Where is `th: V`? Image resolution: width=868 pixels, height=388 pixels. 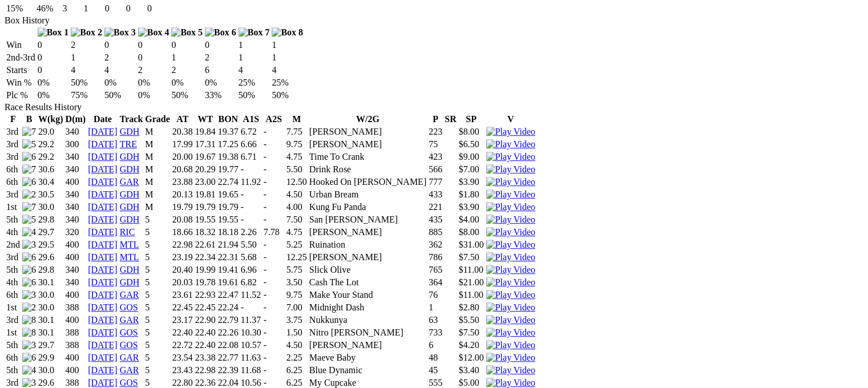 th: V is located at coordinates (511, 119).